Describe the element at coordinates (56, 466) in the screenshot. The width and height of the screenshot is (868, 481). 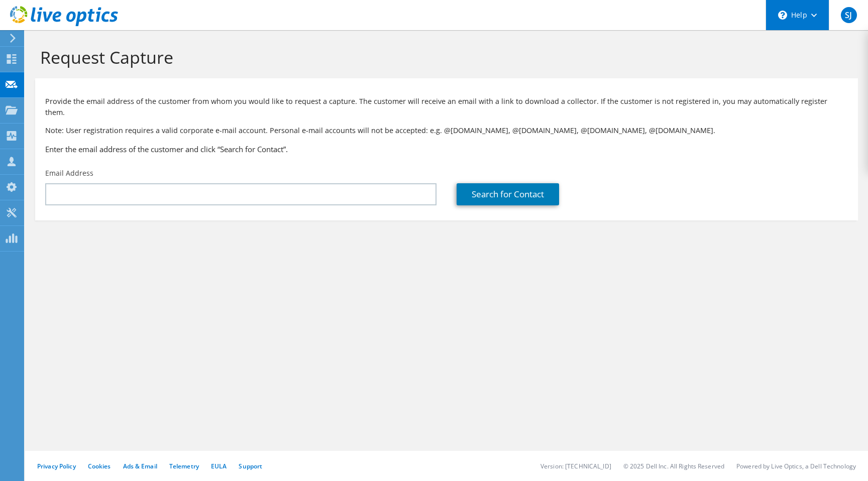
I see `a: Privacy Policy` at that location.